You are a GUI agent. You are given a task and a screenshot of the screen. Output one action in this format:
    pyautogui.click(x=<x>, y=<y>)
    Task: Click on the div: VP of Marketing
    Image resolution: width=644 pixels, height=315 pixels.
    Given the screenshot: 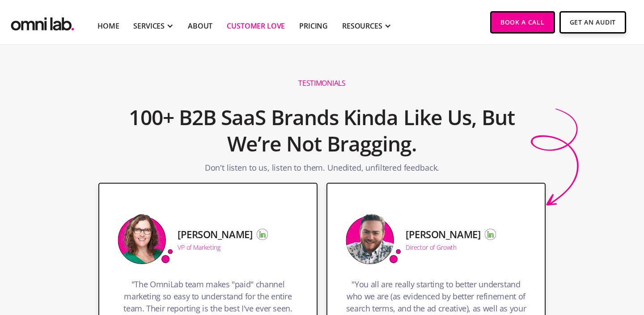 What is the action you would take?
    pyautogui.click(x=199, y=247)
    